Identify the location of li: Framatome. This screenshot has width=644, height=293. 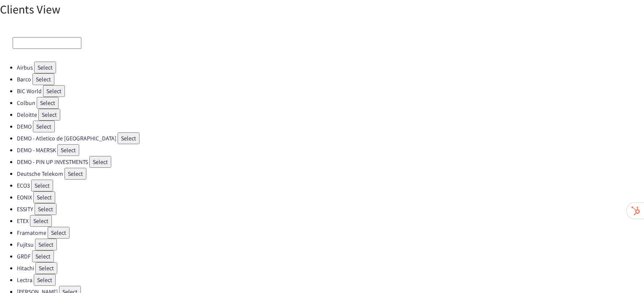
(330, 233).